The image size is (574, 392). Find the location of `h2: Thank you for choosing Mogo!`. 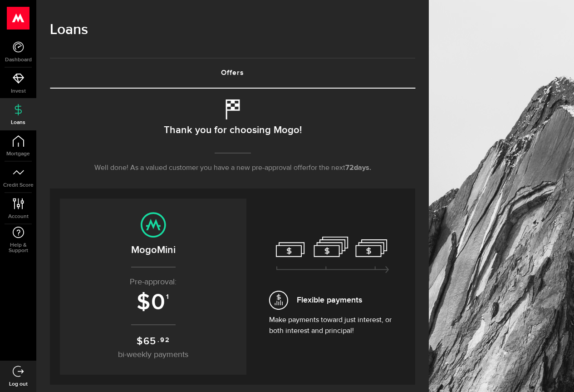

h2: Thank you for choosing Mogo! is located at coordinates (233, 130).